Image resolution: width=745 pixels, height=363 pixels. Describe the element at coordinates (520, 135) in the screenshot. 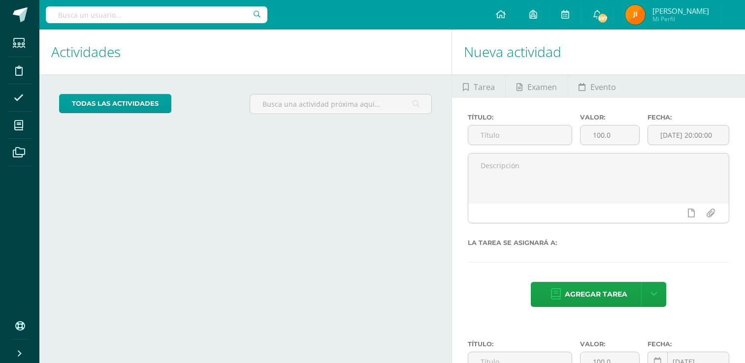

I see `input: Título` at that location.